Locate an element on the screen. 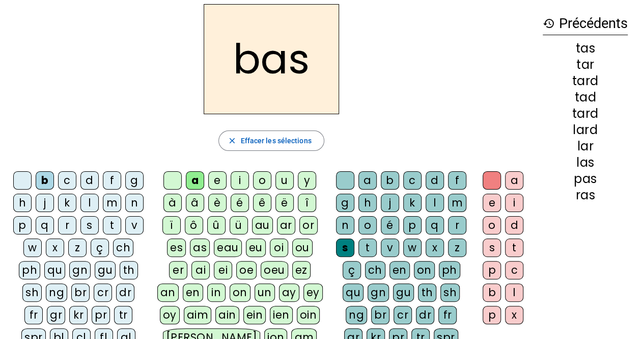 This screenshot has width=644, height=339. div: û is located at coordinates (216, 225).